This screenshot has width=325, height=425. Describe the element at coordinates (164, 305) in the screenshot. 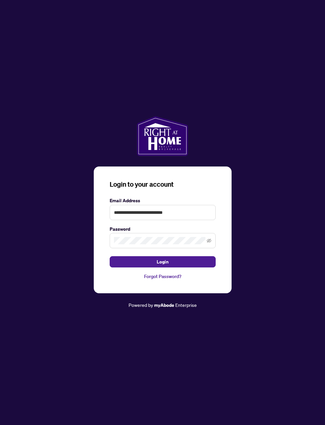

I see `a: myAbode` at that location.